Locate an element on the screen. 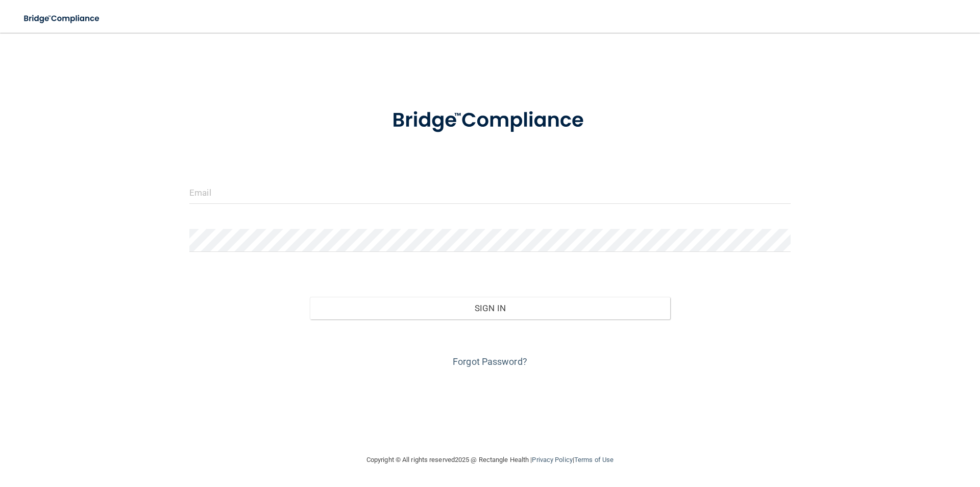 The width and height of the screenshot is (980, 487). div: Copyright © All rights reserved 2025 @ Rectangle Health | | is located at coordinates (490, 460).